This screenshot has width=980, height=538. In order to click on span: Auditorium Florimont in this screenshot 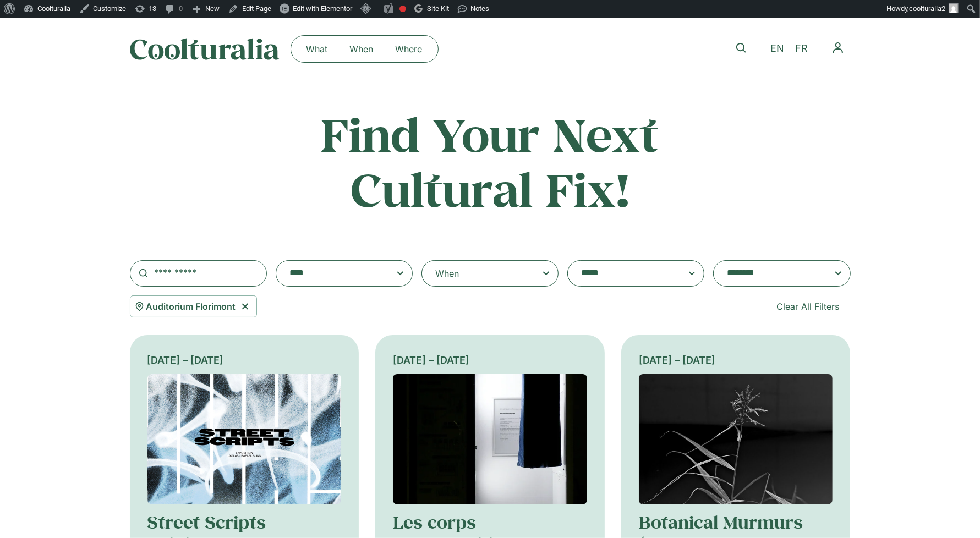, I will do `click(191, 306)`.